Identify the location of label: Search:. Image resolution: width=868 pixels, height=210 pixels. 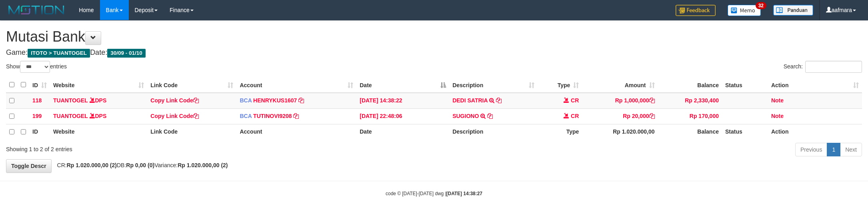
(823, 67).